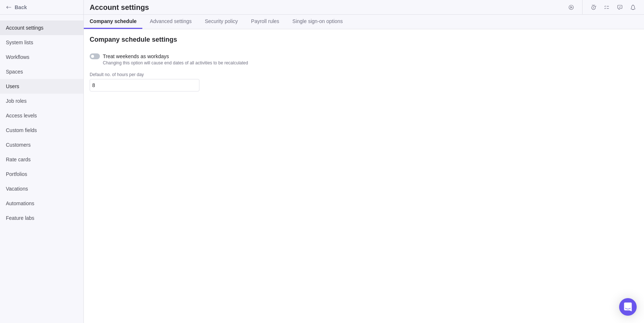 The height and width of the screenshot is (323, 644). Describe the element at coordinates (628, 307) in the screenshot. I see `div: Open Intercom Messenger` at that location.